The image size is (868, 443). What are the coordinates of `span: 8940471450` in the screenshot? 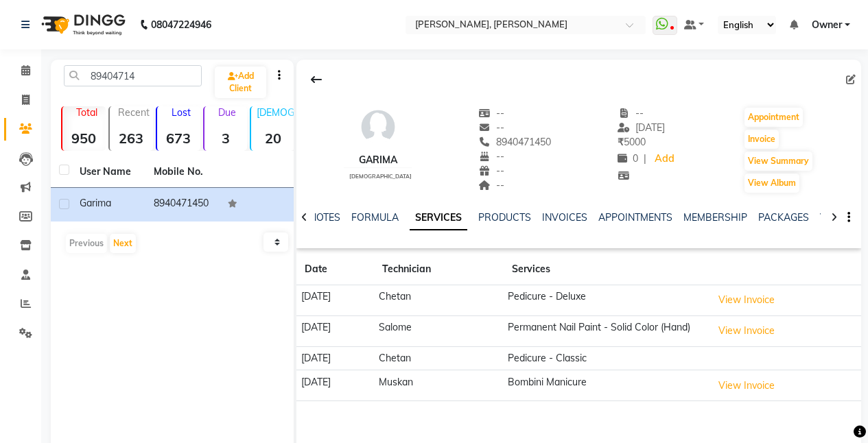 It's located at (515, 142).